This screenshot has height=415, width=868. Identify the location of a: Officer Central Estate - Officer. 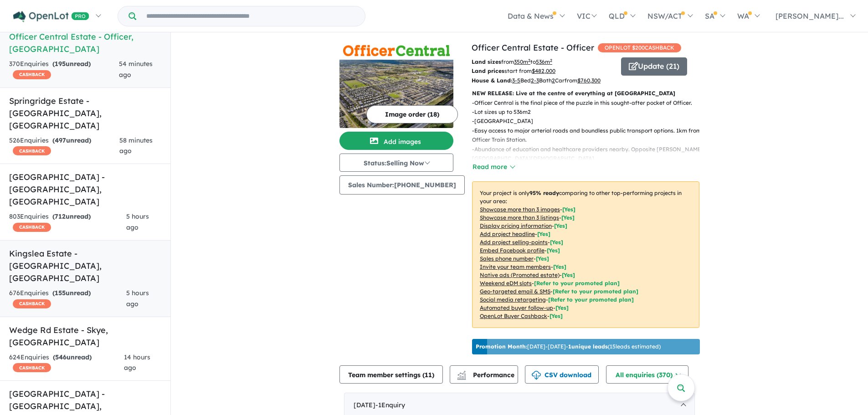
(533, 47).